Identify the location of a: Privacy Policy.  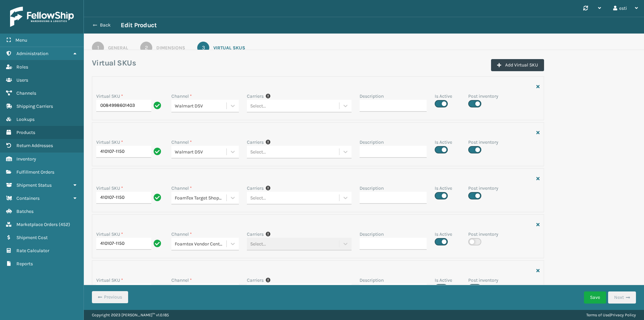
(623, 315).